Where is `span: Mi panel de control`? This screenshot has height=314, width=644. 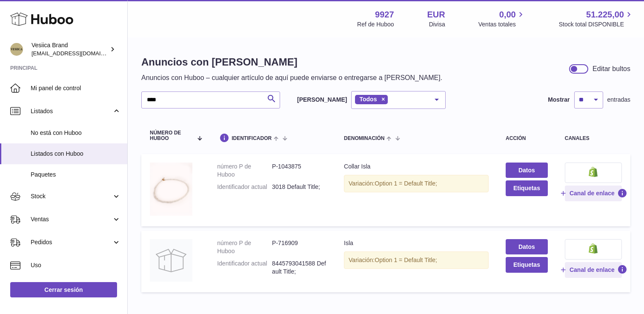 span: Mi panel de control is located at coordinates (76, 88).